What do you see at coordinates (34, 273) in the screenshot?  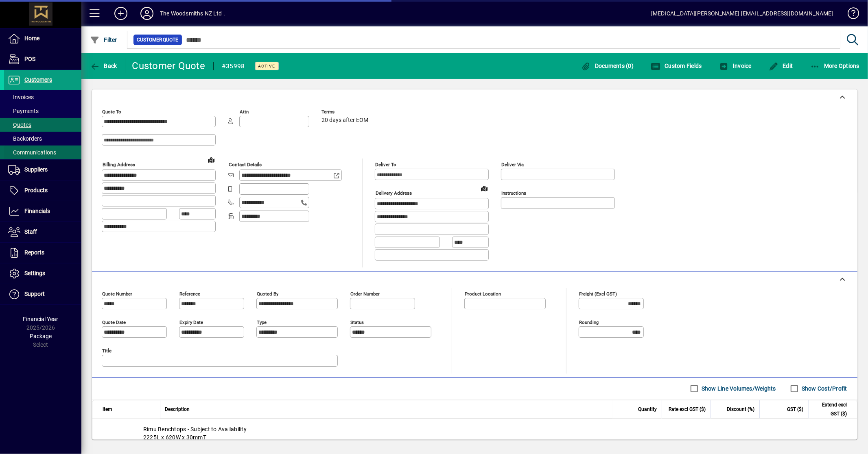 I see `span: Settings` at bounding box center [34, 273].